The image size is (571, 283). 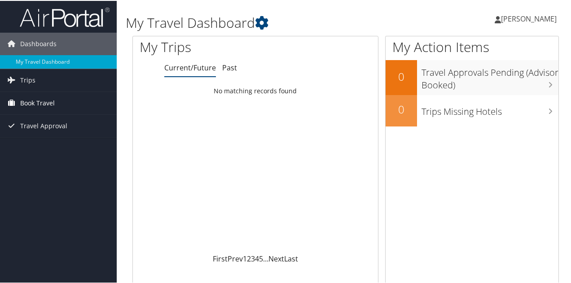 What do you see at coordinates (229, 67) in the screenshot?
I see `a: Past` at bounding box center [229, 67].